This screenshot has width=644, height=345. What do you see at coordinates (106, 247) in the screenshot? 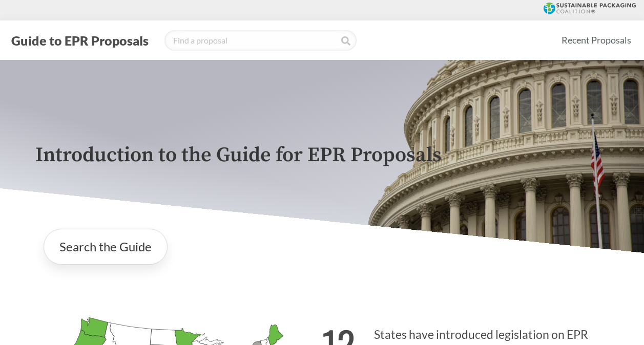
I see `a: Search the Guide` at bounding box center [106, 247].